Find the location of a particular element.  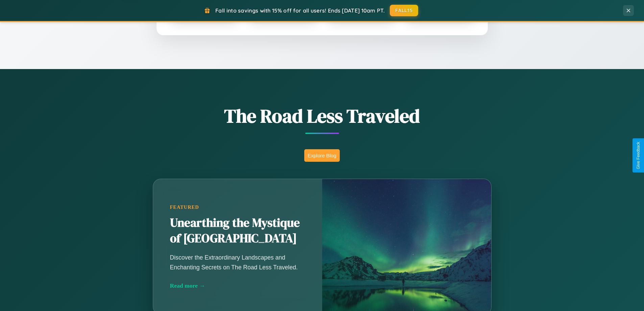

p: Discover the Extraordinary Landscapes and Enchanting Secrets on The Road Less Traveled. is located at coordinates (238, 262).